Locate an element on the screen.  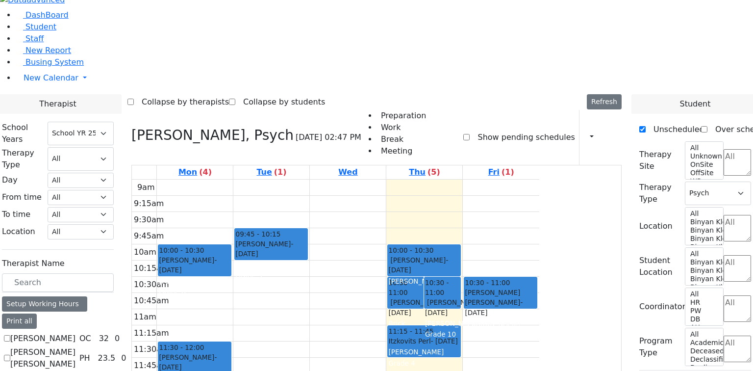
option: Binyan Klein 3 is located at coordinates (703, 278).